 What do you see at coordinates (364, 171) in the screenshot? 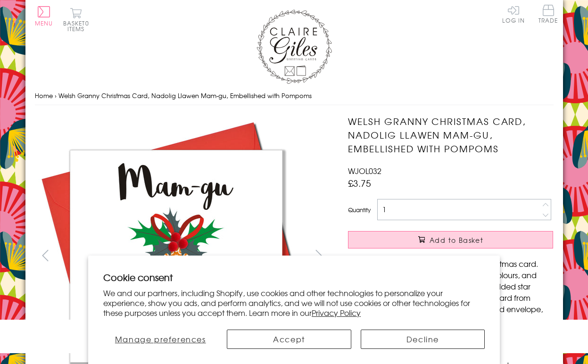
I see `span: WJOL032` at bounding box center [364, 171].